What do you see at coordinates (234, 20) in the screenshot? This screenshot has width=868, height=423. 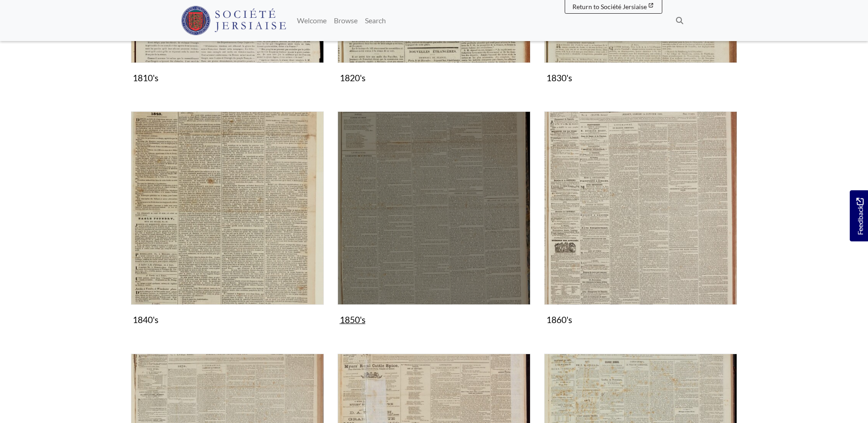 I see `a: Société Jersiaise logo` at bounding box center [234, 20].